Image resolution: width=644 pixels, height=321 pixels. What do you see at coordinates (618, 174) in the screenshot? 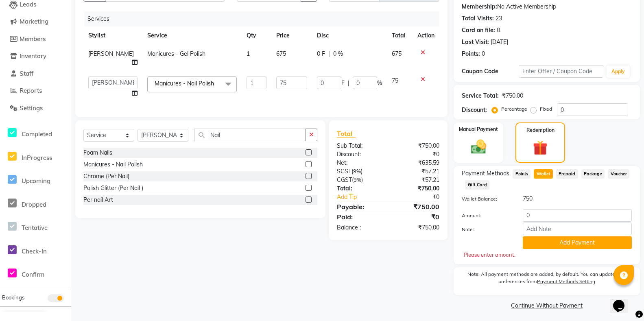
I see `span: Voucher` at bounding box center [618, 174].